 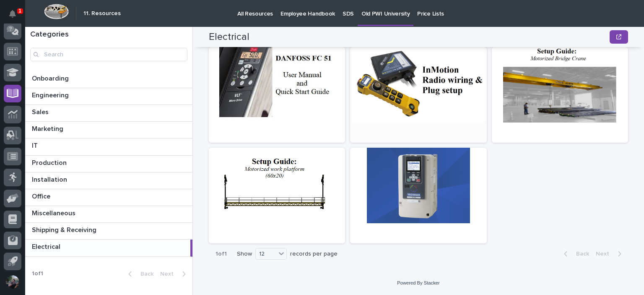 What do you see at coordinates (16, 17) in the screenshot?
I see `div: Notifications1` at bounding box center [16, 17].